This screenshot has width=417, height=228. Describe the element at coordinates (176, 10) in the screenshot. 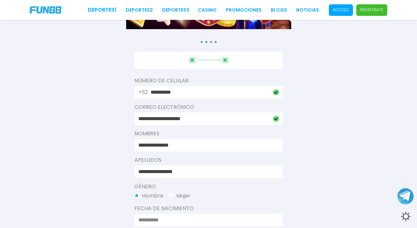

I see `a: Deportes3` at that location.